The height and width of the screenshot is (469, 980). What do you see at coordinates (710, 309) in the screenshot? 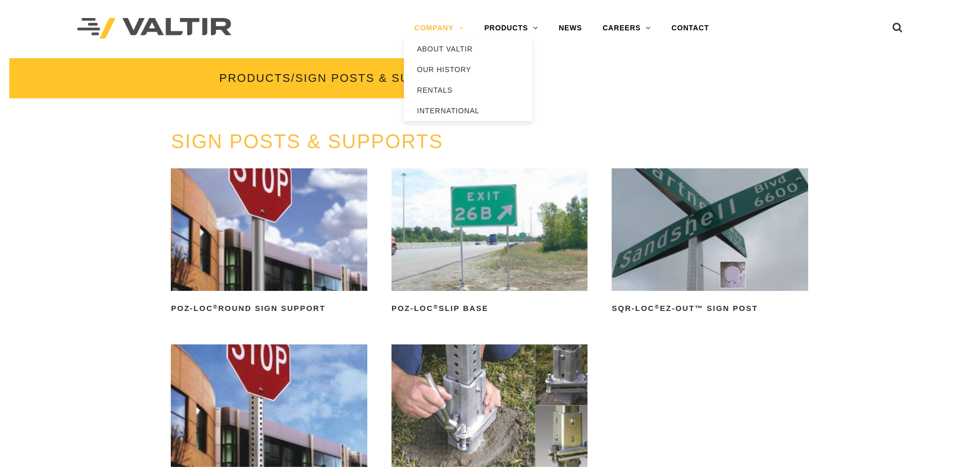
I see `h2: SQR-LOC EZ-Out™ Sign Post` at bounding box center [710, 309].